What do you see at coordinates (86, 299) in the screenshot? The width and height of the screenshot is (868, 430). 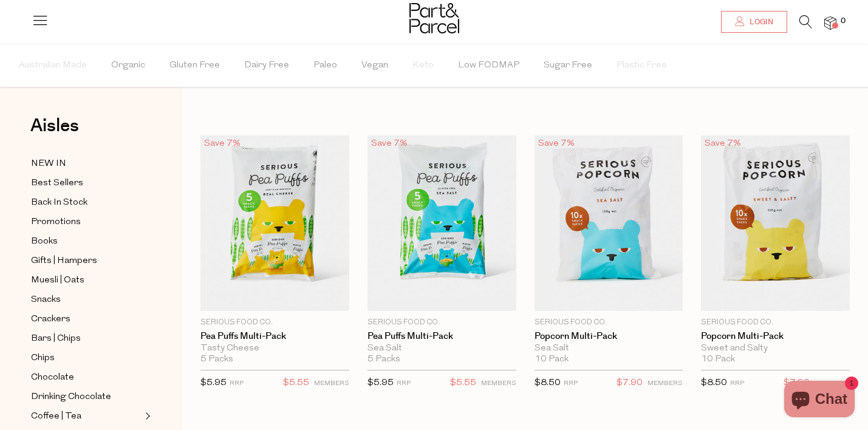 I see `a: Snacks` at bounding box center [86, 299].